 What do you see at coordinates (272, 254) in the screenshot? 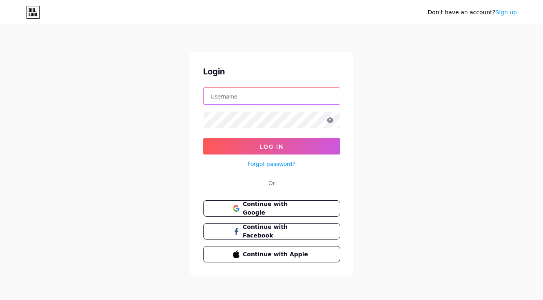
I see `a: Continue with Apple` at bounding box center [272, 254].